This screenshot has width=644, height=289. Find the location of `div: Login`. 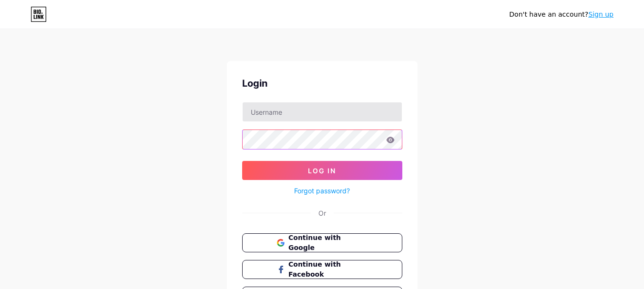

div: Login is located at coordinates (322, 84).